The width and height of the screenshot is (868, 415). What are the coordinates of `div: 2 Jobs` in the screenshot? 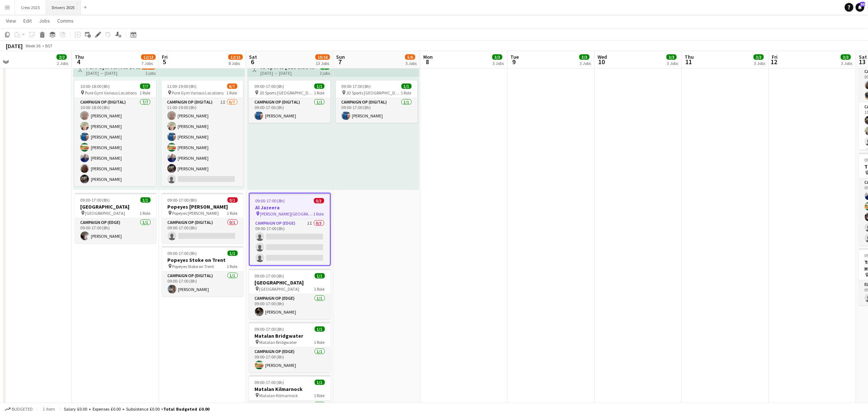 It's located at (62, 63).